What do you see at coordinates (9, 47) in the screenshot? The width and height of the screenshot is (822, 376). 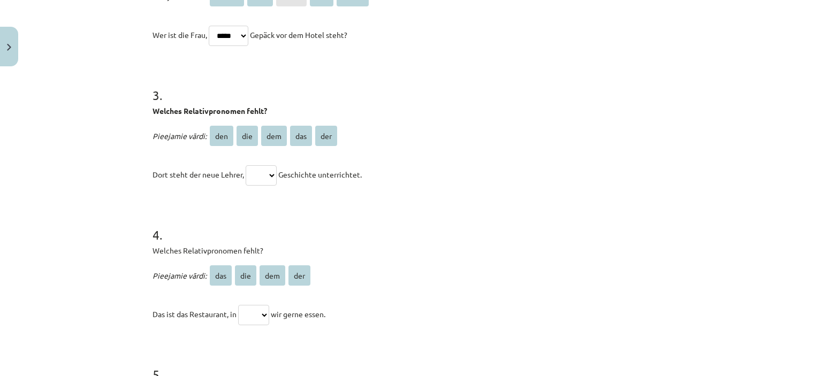 I see `img: icon-close-lesson-0947bae3869378f0d4975bcd49f059093ad1ed9edebbc8119c70593378902aed.svg` at bounding box center [9, 47].